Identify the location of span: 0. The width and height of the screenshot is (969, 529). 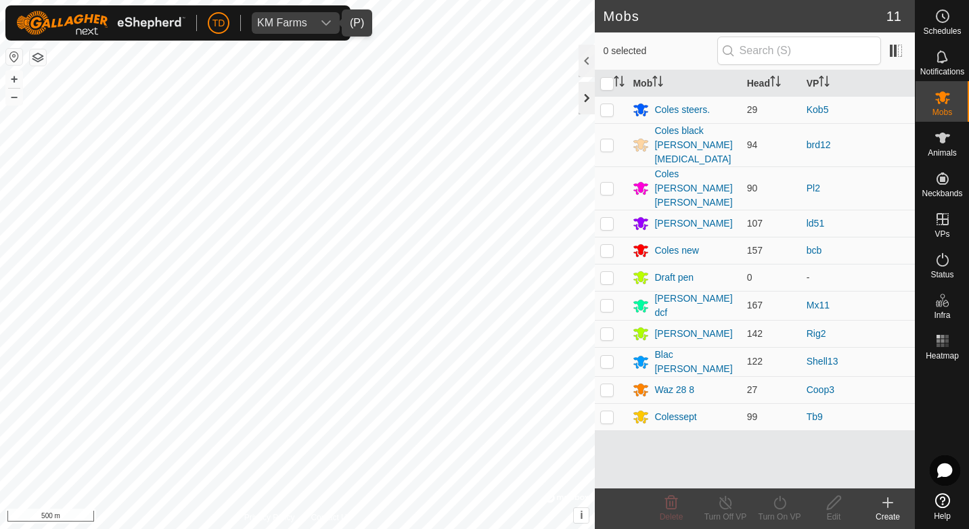
(750, 277).